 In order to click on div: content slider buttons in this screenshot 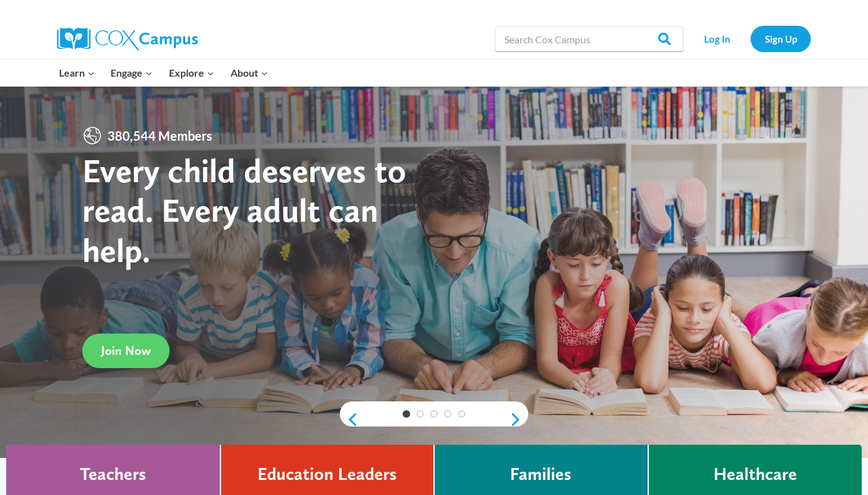, I will do `click(434, 420)`.